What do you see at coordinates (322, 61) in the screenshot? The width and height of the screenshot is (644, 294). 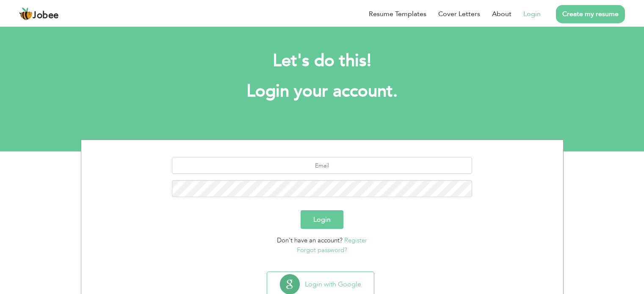 I see `h2: Let's do this!` at bounding box center [322, 61].